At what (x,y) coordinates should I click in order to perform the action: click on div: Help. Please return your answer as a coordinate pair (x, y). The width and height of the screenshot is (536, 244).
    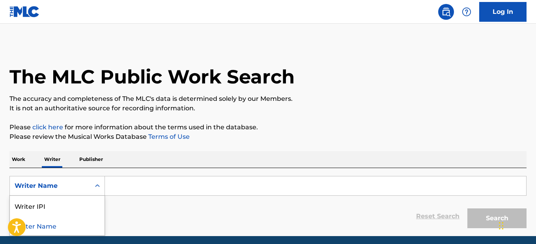
    Looking at the image, I should click on (467, 12).